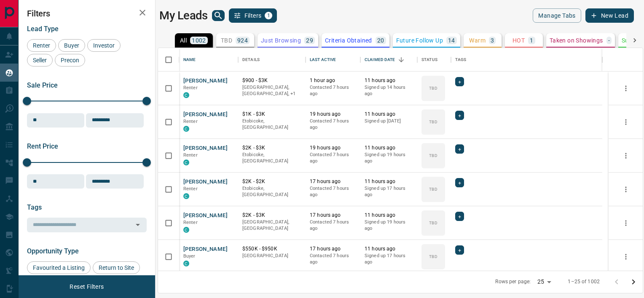 Image resolution: width=644 pixels, height=298 pixels. What do you see at coordinates (556, 15) in the screenshot?
I see `button: Manage Tabs` at bounding box center [556, 15].